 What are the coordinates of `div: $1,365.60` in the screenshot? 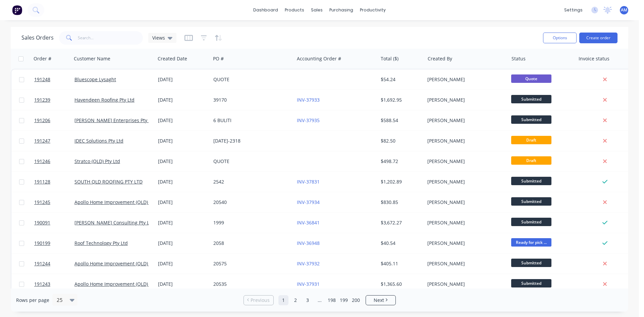 It's located at (400, 284).